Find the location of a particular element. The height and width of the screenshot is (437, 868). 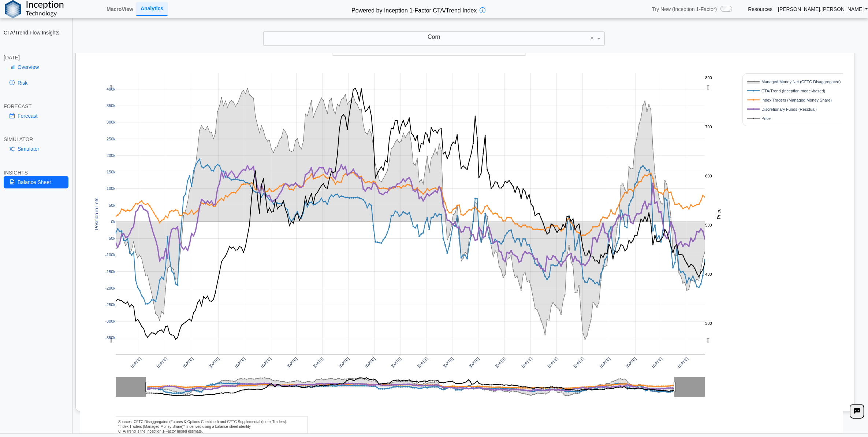

span: Corn is located at coordinates (434, 37).